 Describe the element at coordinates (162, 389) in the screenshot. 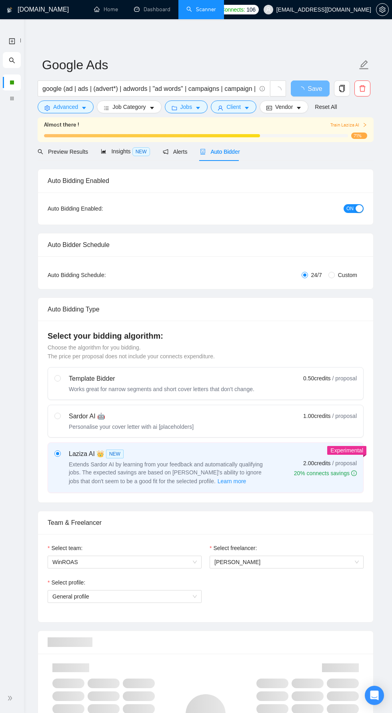

I see `div: Works great for narrow segments and short cover letters that don't change.` at that location.